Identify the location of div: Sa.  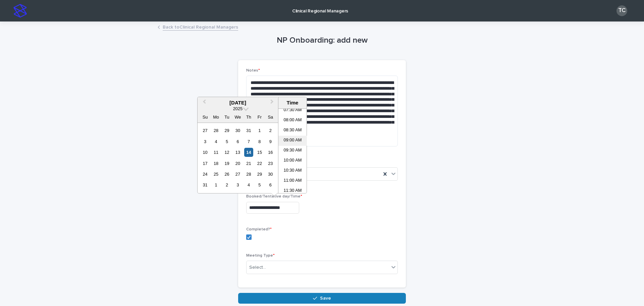
(270, 117).